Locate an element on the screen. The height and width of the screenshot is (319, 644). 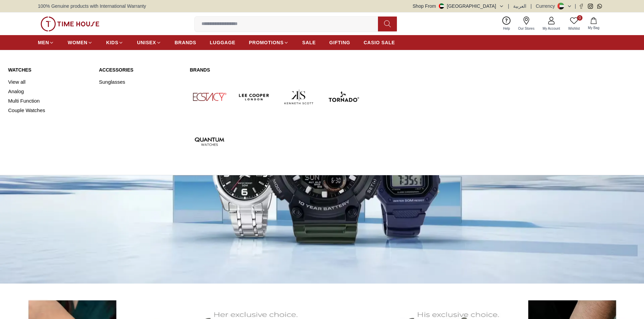
a: 0Wishlist is located at coordinates (574, 24).